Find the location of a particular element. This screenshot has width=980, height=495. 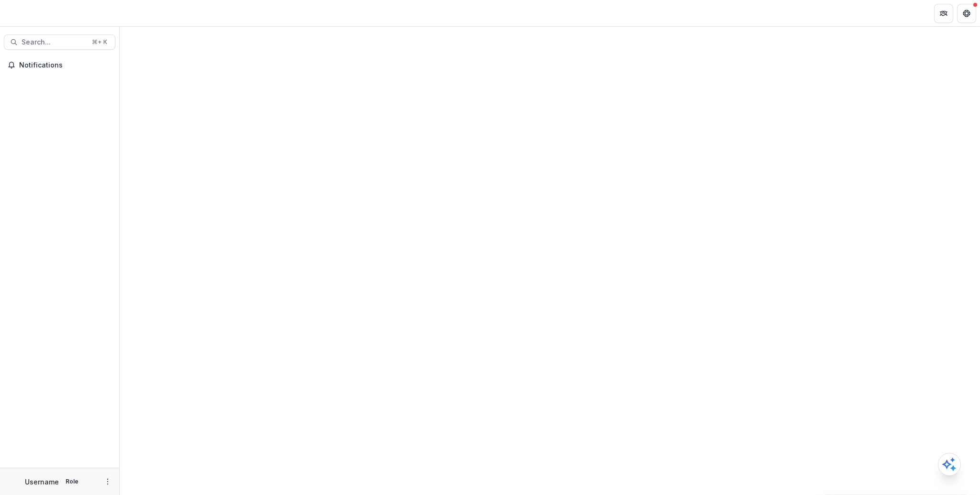

button: Notifications is located at coordinates (59, 65).